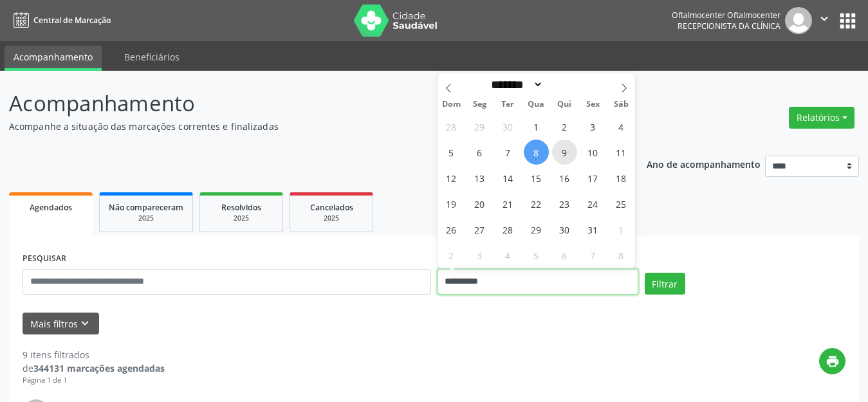 This screenshot has height=402, width=868. What do you see at coordinates (564, 84) in the screenshot?
I see `input: Year` at bounding box center [564, 84].